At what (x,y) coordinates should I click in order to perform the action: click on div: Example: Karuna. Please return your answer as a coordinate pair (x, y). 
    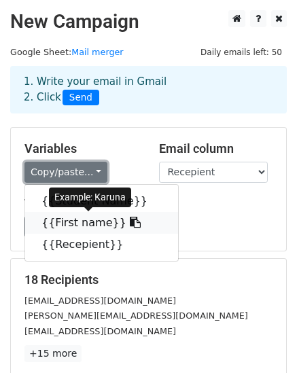
    Looking at the image, I should click on (90, 197).